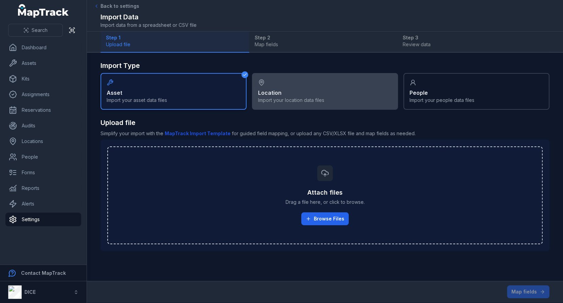 Image resolution: width=563 pixels, height=303 pixels. Describe the element at coordinates (43, 110) in the screenshot. I see `a: Reservations` at that location.